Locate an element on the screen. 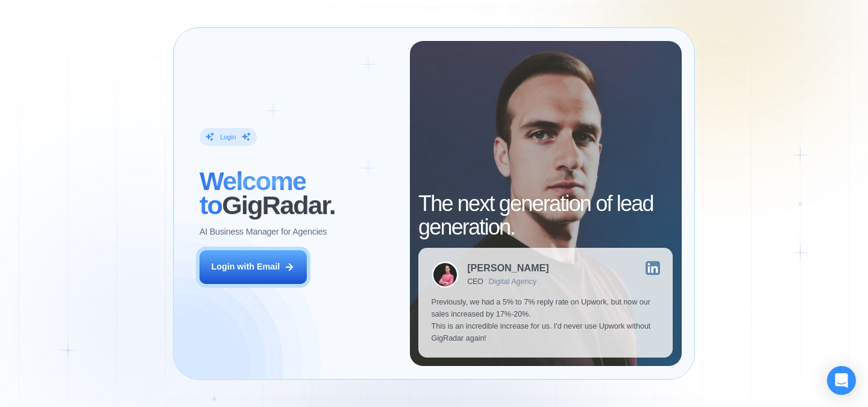  span: Welcome to is located at coordinates (252, 193).